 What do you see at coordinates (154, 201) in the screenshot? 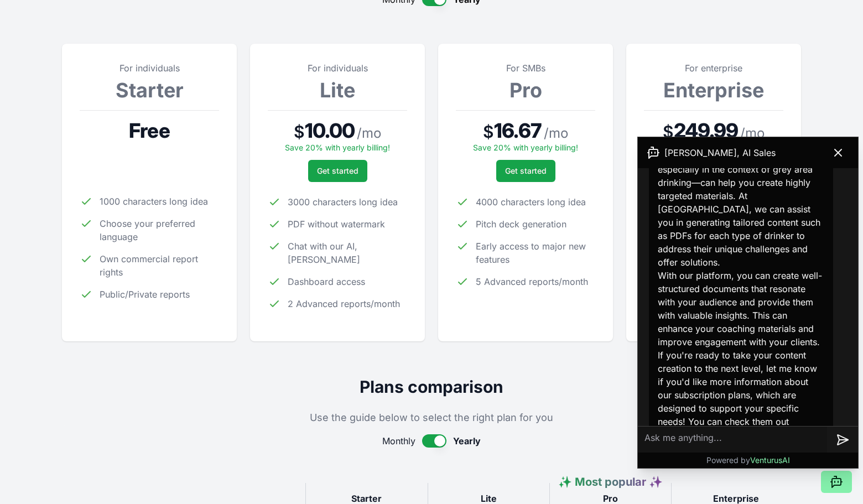
I see `span: 1000 characters long idea` at bounding box center [154, 201].